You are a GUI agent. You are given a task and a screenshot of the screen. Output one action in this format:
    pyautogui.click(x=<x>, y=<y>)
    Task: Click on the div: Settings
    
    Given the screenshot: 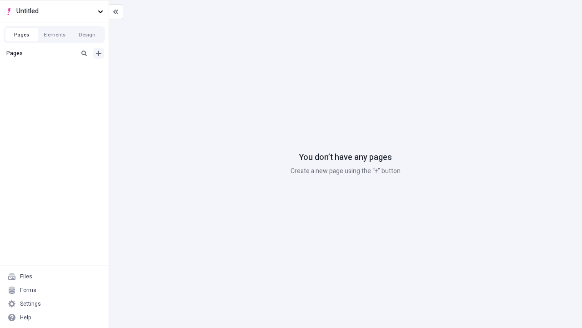 What is the action you would take?
    pyautogui.click(x=30, y=304)
    